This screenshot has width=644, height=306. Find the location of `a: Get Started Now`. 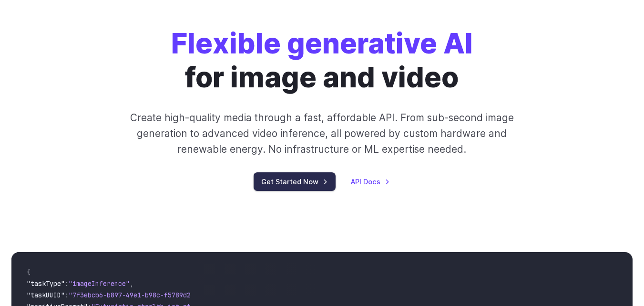

a: Get Started Now is located at coordinates (294, 182).